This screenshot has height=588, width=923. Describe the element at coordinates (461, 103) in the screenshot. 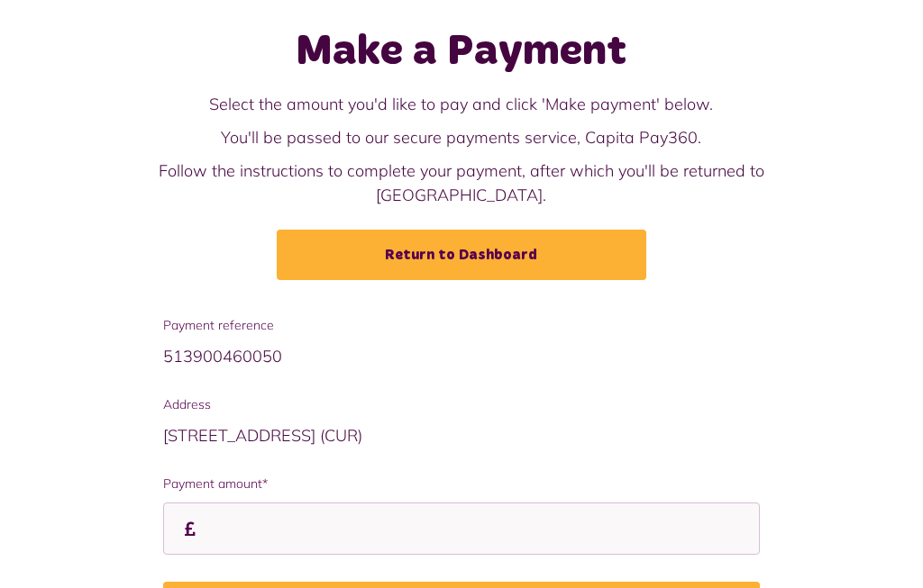

I see `p: Select the amount you'd like to pay and click 'Make payment' below.` at that location.